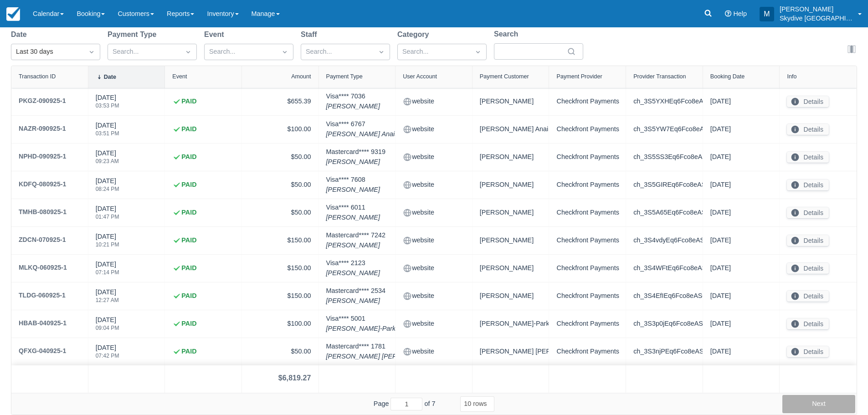  Describe the element at coordinates (664, 213) in the screenshot. I see `div: ch_3S5A65Eq6Fco8eAS07XbO3gy` at that location.